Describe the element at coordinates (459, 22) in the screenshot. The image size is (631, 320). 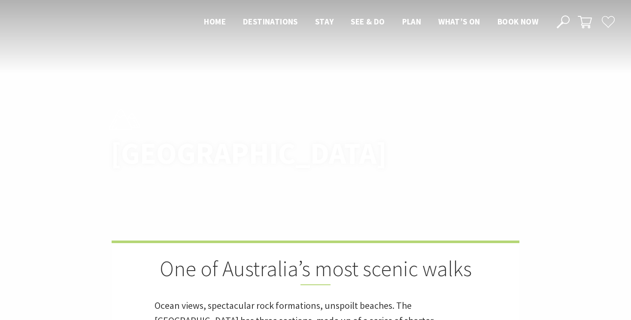
I see `a: What’s On` at that location.